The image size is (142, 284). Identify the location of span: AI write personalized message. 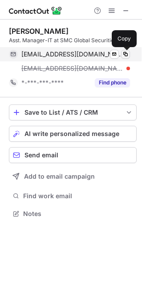
(72, 134).